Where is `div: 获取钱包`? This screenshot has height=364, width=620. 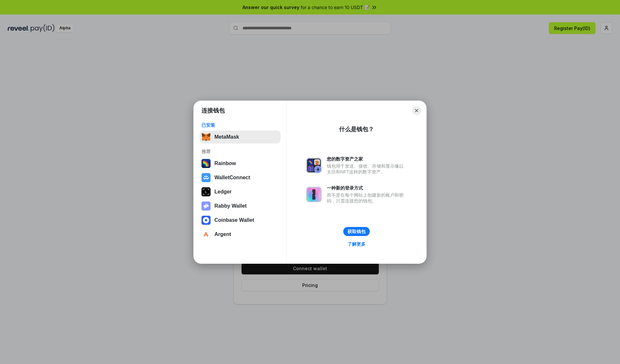 div: 获取钱包 is located at coordinates (356, 231).